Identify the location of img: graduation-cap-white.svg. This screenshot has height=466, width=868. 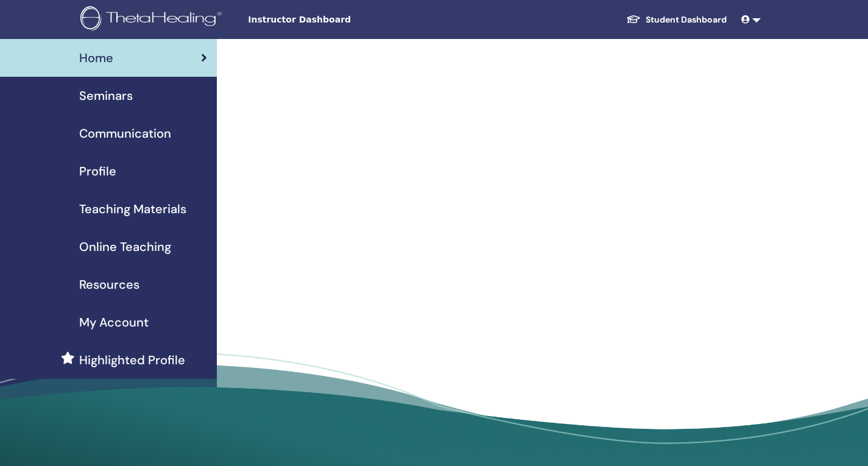
(633, 19).